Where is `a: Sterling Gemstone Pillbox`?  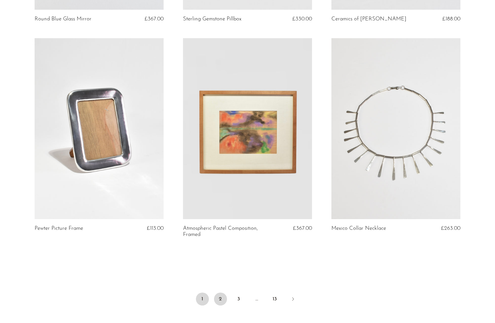 a: Sterling Gemstone Pillbox is located at coordinates (212, 19).